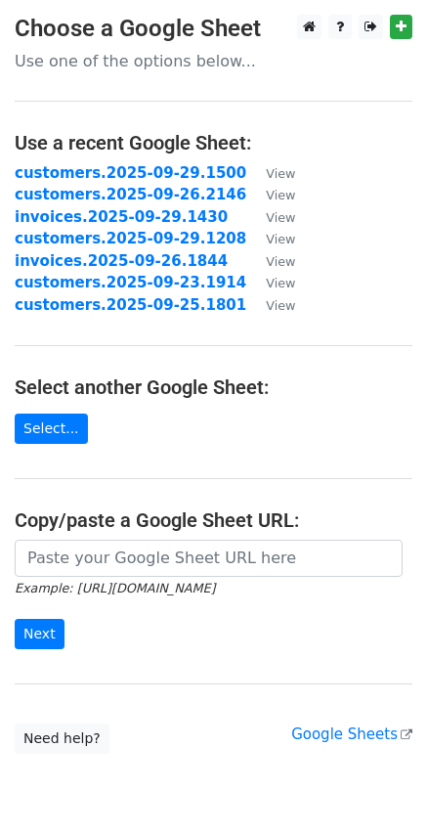  Describe the element at coordinates (51, 428) in the screenshot. I see `a: Select...` at that location.